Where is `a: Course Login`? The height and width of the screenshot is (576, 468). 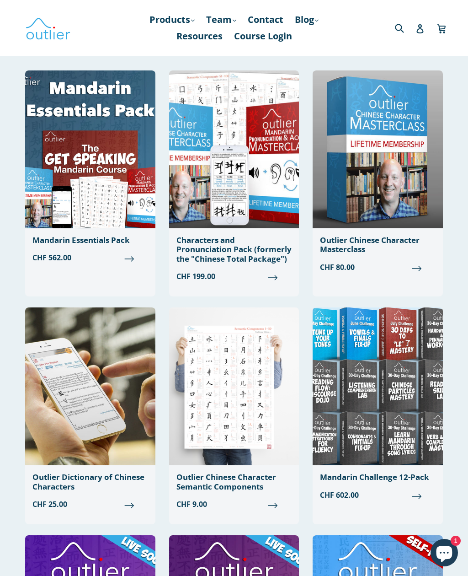 a: Course Login is located at coordinates (263, 36).